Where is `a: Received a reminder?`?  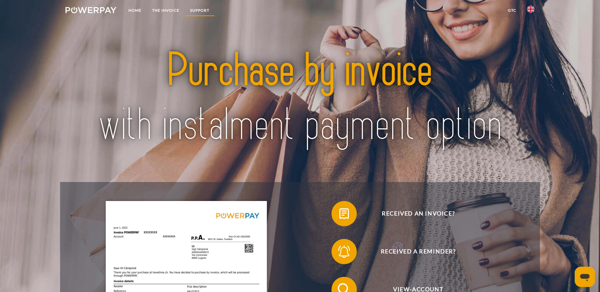 a: Received a reminder? is located at coordinates (413, 252).